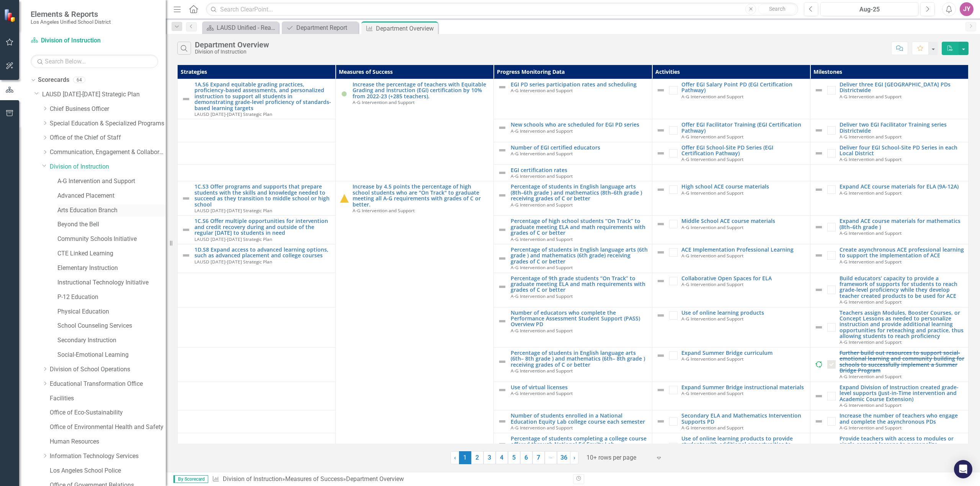 Image resolution: width=980 pixels, height=486 pixels. I want to click on a: Provide teachers with access to modules or single concept lessons to personalize instruction and ..., so click(901, 450).